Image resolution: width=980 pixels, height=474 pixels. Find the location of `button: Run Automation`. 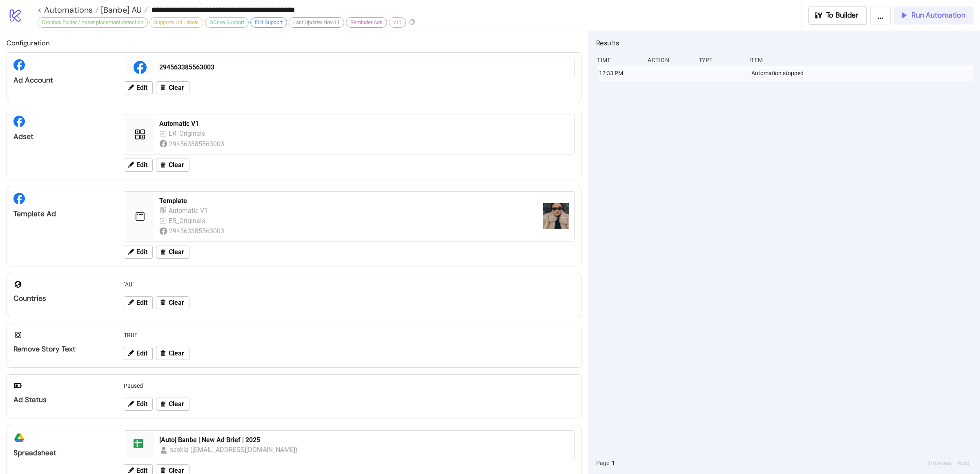

button: Run Automation is located at coordinates (934, 16).